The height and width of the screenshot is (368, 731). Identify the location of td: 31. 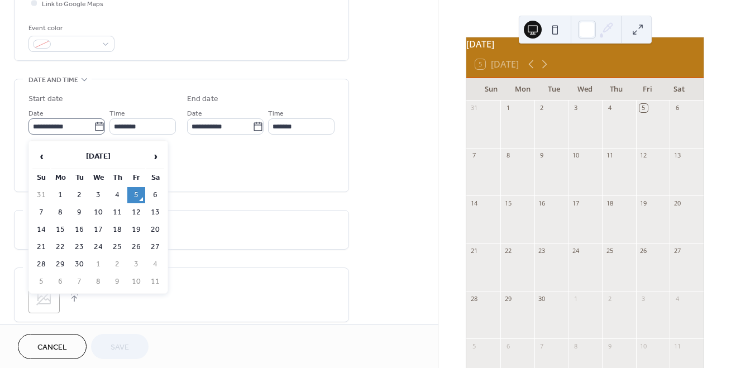
(41, 195).